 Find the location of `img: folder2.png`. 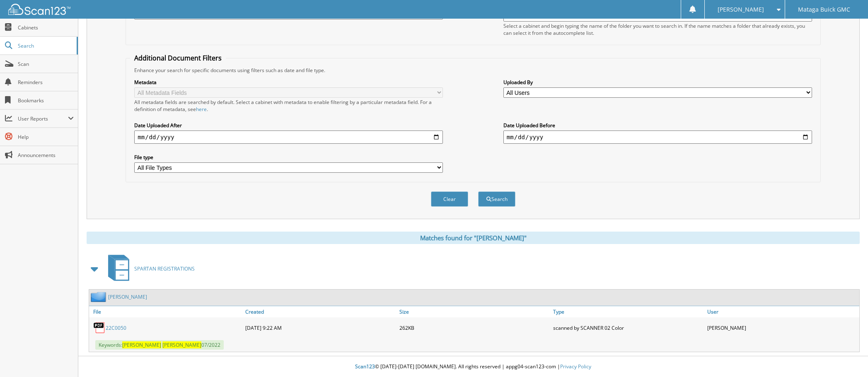

img: folder2.png is located at coordinates (100, 297).